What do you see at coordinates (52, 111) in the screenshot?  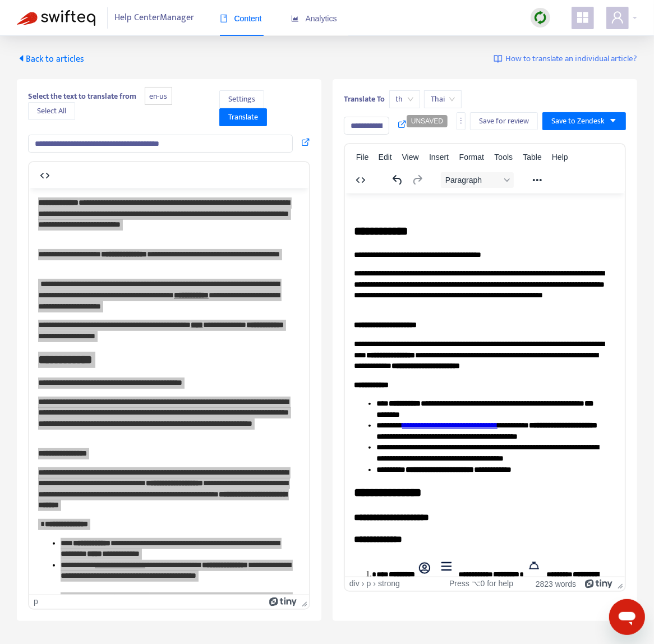 I see `span: Select All` at bounding box center [52, 111].